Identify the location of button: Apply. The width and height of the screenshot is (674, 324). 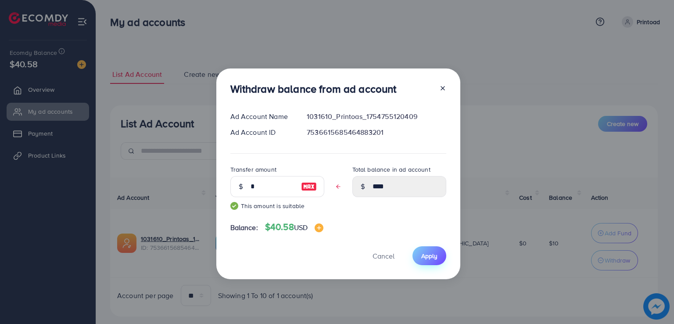
(429, 255).